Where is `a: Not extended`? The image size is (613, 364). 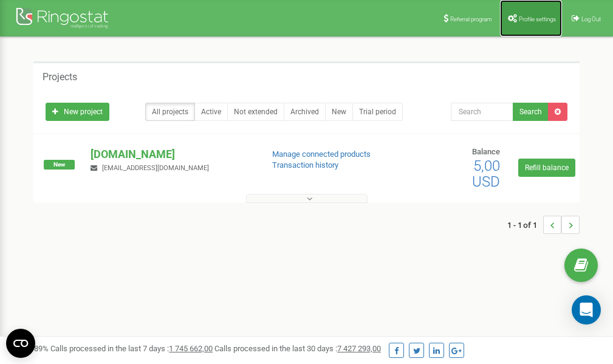
a: Not extended is located at coordinates (256, 112).